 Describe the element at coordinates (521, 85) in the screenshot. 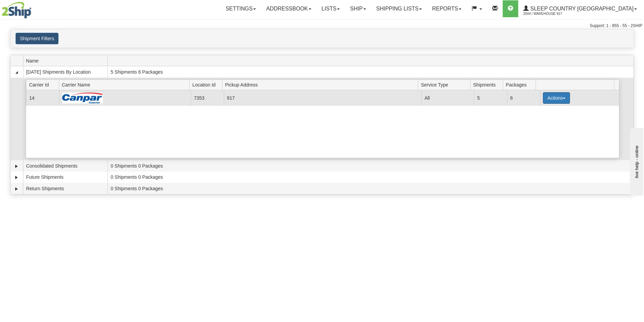

I see `span: Packages` at that location.